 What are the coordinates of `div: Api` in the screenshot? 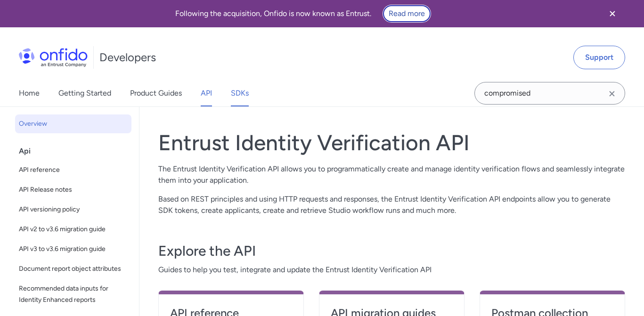 It's located at (77, 151).